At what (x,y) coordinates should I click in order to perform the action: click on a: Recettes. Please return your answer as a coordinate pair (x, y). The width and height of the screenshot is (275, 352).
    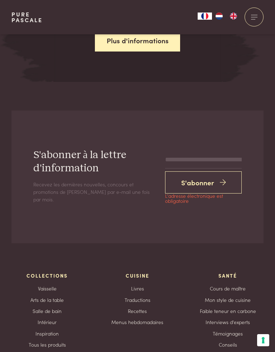
    Looking at the image, I should click on (137, 311).